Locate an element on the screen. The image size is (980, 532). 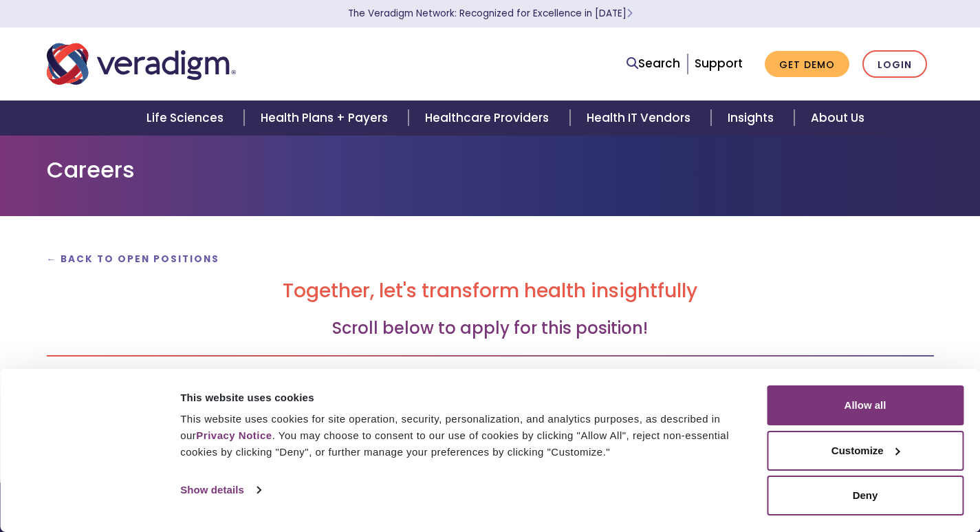
a: Login is located at coordinates (895, 64).